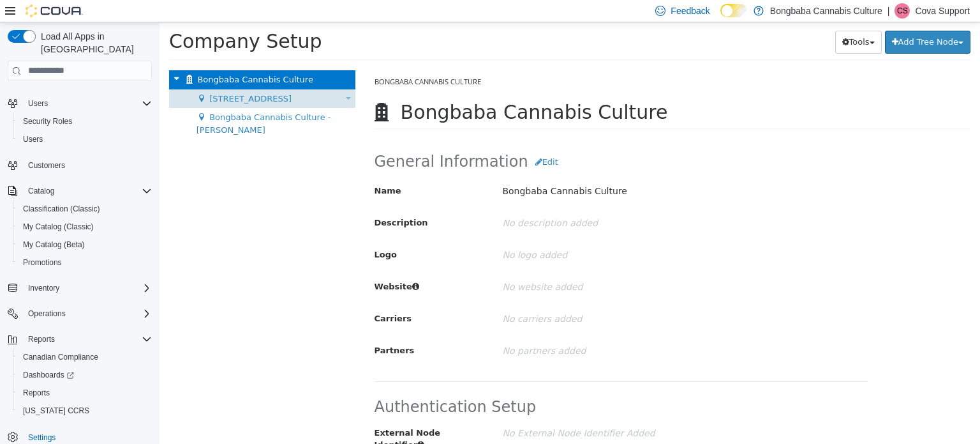 This screenshot has height=444, width=980. What do you see at coordinates (85, 245) in the screenshot?
I see `button: My Catalog (Beta)` at bounding box center [85, 245].